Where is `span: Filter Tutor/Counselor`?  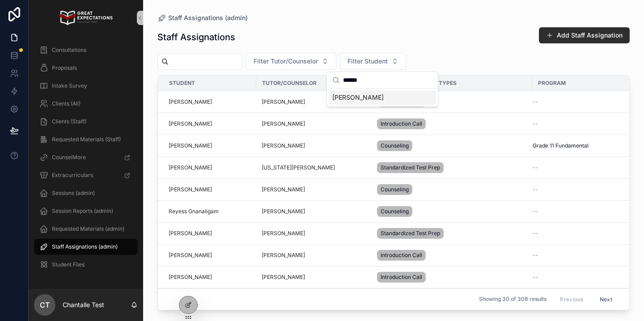 span: Filter Tutor/Counselor is located at coordinates (286, 61).